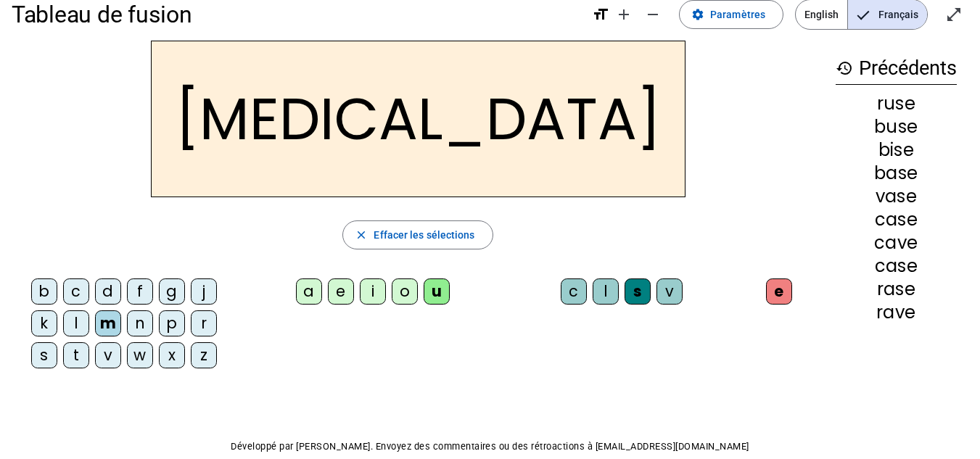  What do you see at coordinates (896, 150) in the screenshot?
I see `div: bise` at bounding box center [896, 150].